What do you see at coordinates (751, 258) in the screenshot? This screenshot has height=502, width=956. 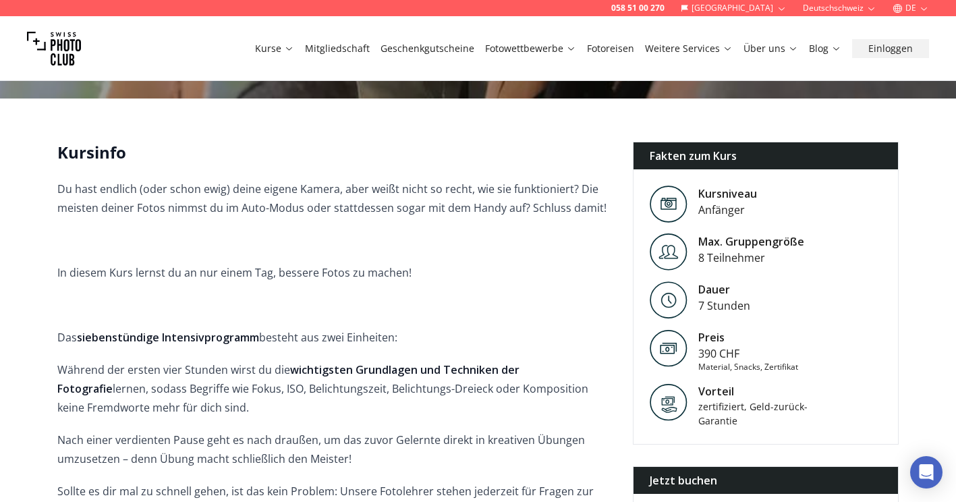 I see `div: 8 Teilnehmer` at bounding box center [751, 258].